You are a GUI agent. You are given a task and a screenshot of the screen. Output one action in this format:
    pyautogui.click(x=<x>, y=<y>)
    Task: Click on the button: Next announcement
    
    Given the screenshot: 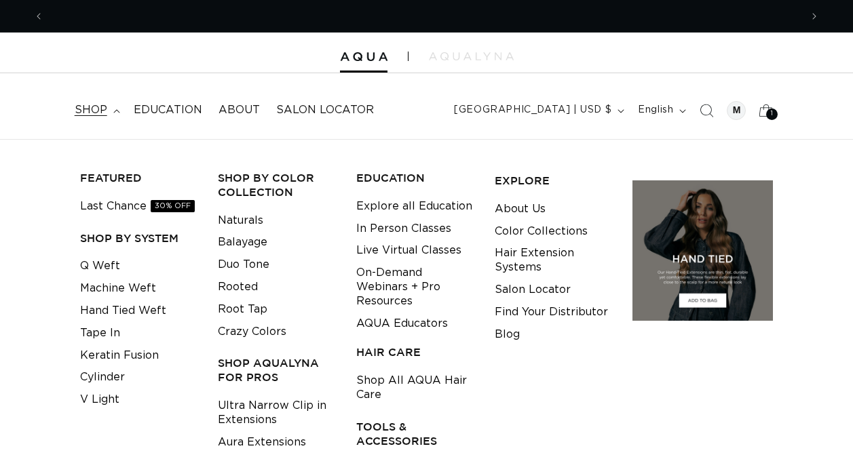 What is the action you would take?
    pyautogui.click(x=814, y=16)
    